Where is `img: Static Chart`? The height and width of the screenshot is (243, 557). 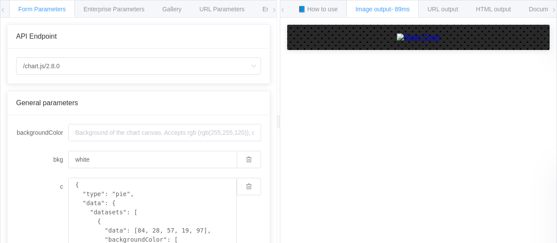
img: Static Chart is located at coordinates (419, 37).